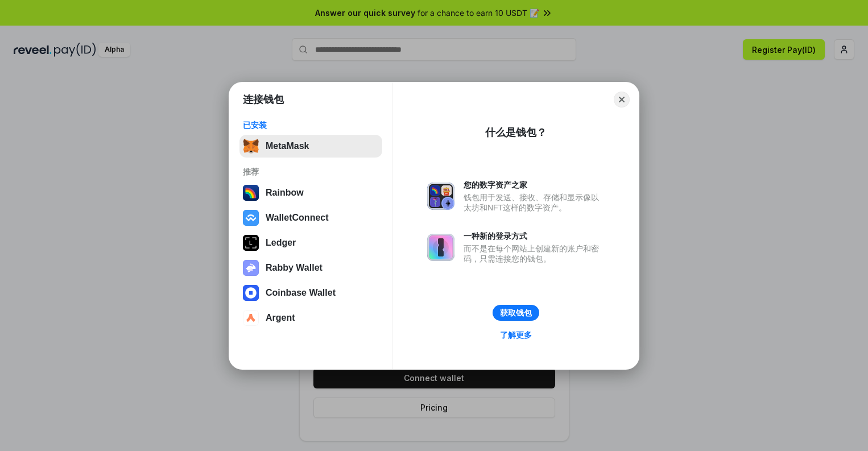 Image resolution: width=868 pixels, height=451 pixels. What do you see at coordinates (534, 236) in the screenshot?
I see `div: 一种新的登录方式` at bounding box center [534, 236].